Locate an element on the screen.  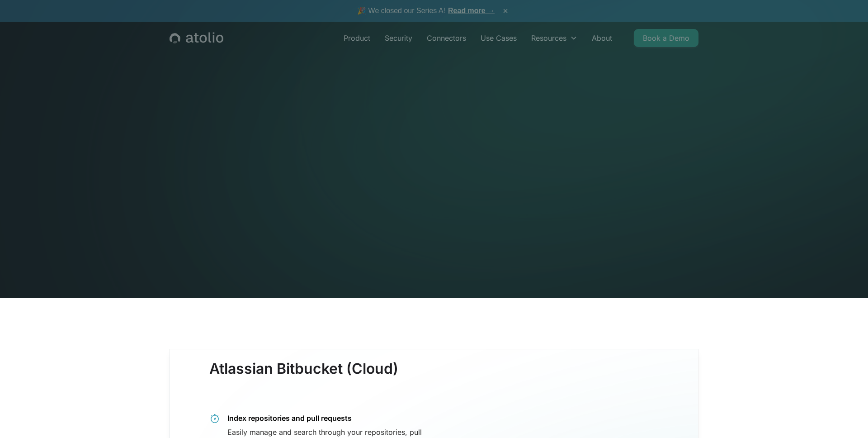
a: About is located at coordinates (601, 38).